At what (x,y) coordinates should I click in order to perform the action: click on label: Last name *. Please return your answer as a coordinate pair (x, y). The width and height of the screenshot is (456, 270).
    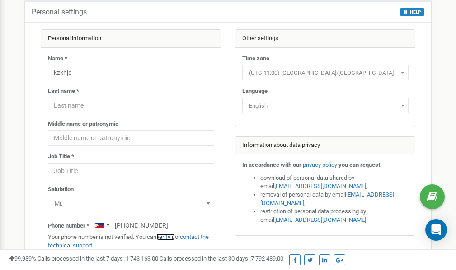
    Looking at the image, I should click on (63, 91).